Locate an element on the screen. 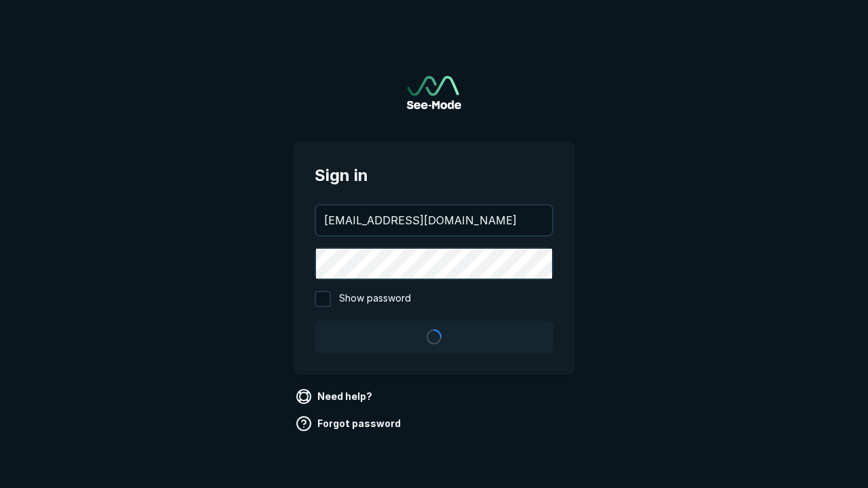 The height and width of the screenshot is (488, 868). a: Go to sign in is located at coordinates (434, 92).